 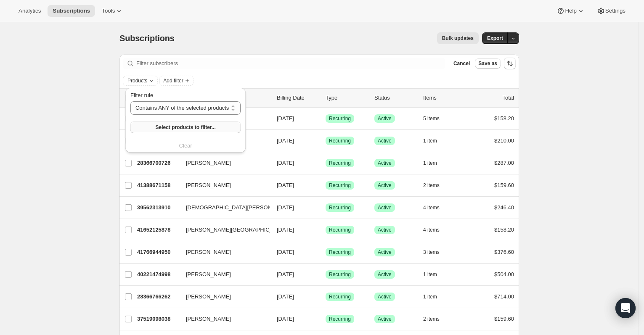 What do you see at coordinates (158, 275) in the screenshot?
I see `p: 40221474998` at bounding box center [158, 275].